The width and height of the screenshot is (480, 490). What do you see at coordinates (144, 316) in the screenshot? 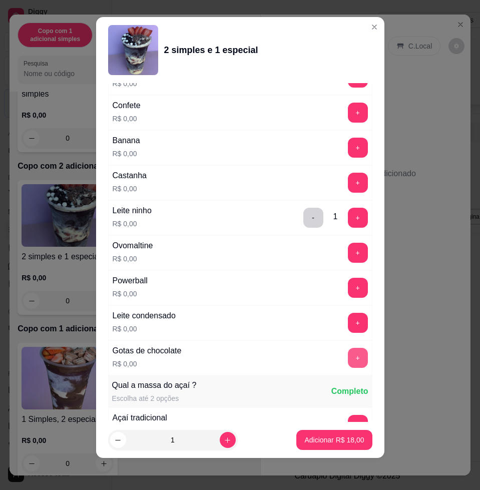
I see `div: Leite condensado` at bounding box center [144, 316].